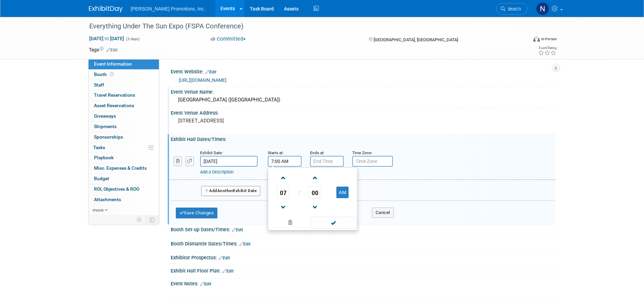 This screenshot has width=644, height=308. Describe the element at coordinates (363, 112) in the screenshot. I see `div: Event Venue Address:` at that location.